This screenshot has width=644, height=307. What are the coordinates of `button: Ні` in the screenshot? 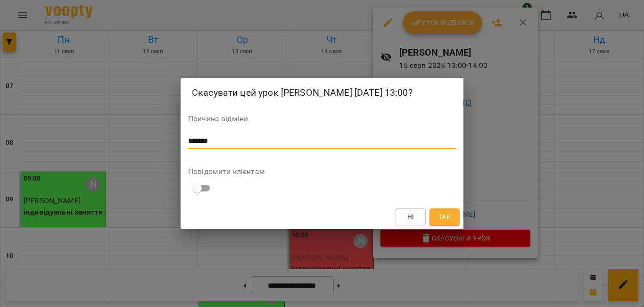 It's located at (411, 217).